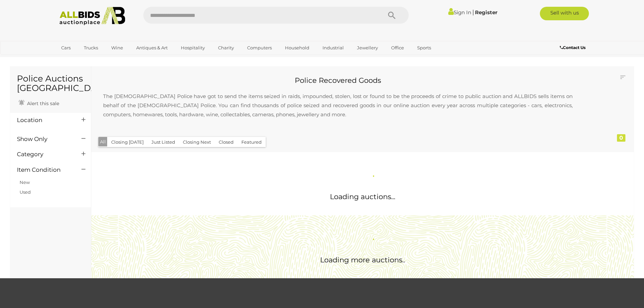 The height and width of the screenshot is (308, 644). What do you see at coordinates (163, 142) in the screenshot?
I see `button: Just Listed` at bounding box center [163, 142].